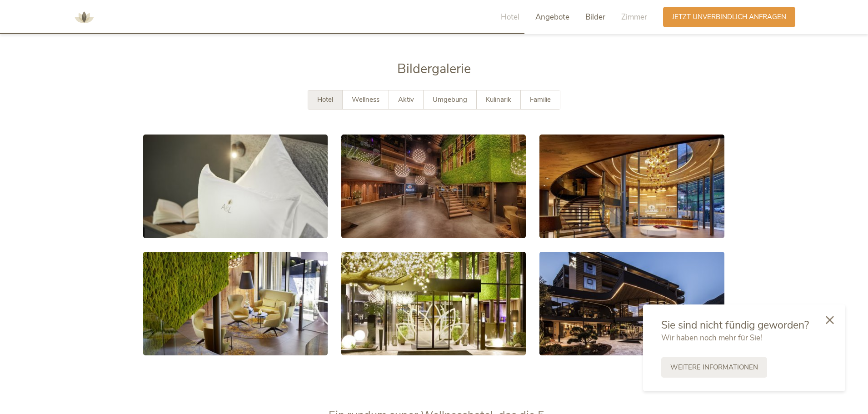 This screenshot has width=868, height=414. I want to click on img: AMONTI & LUNARIS Wellnessresort, so click(84, 17).